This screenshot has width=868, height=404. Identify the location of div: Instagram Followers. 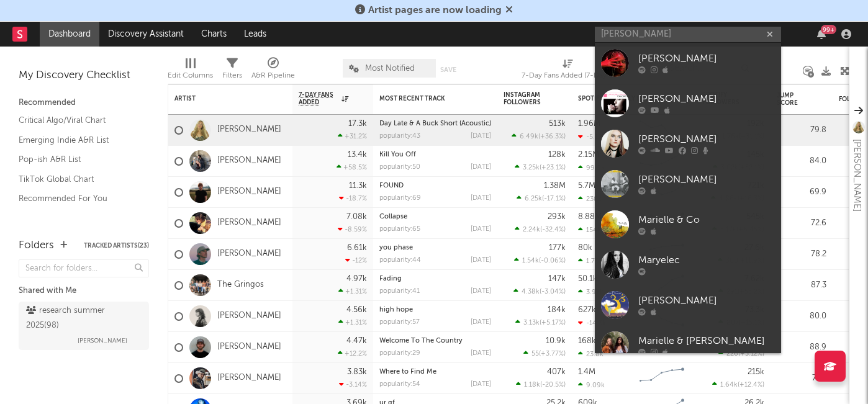
(525, 99).